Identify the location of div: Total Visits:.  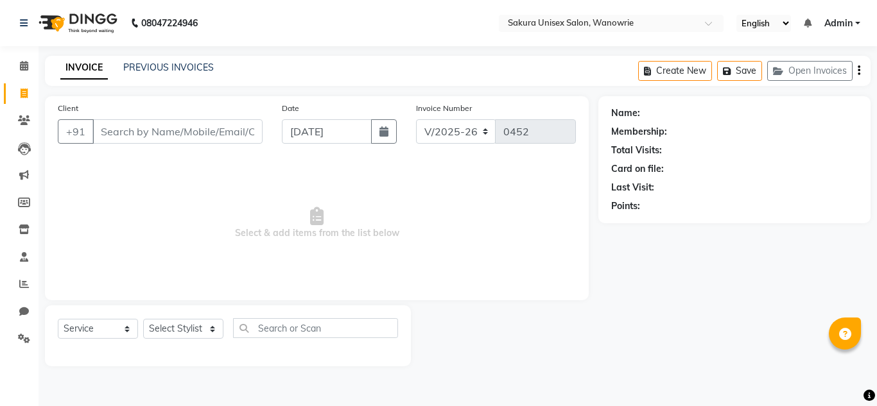
(636, 150).